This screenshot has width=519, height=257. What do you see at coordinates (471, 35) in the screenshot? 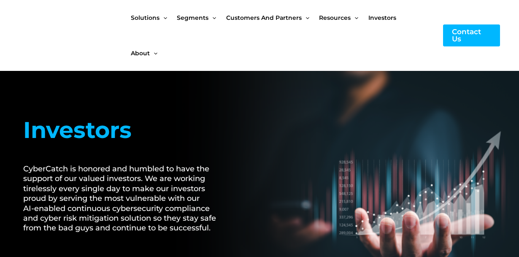
I see `div: Contact Us` at bounding box center [471, 35].